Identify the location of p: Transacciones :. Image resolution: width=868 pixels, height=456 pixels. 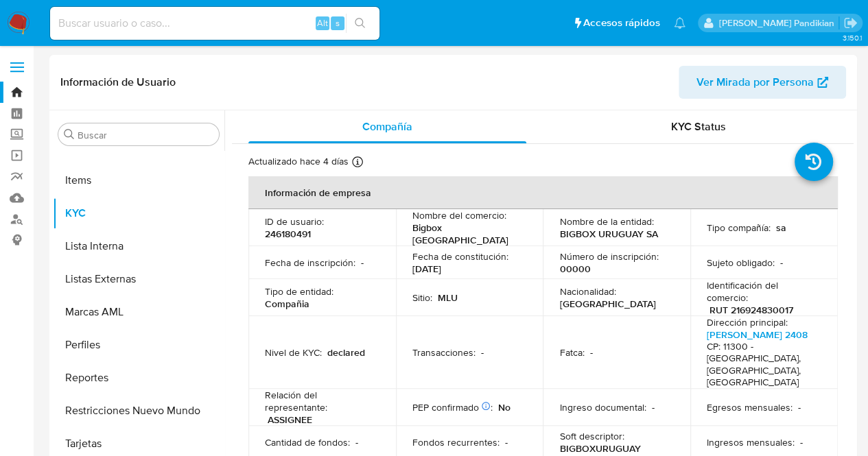
(444, 352).